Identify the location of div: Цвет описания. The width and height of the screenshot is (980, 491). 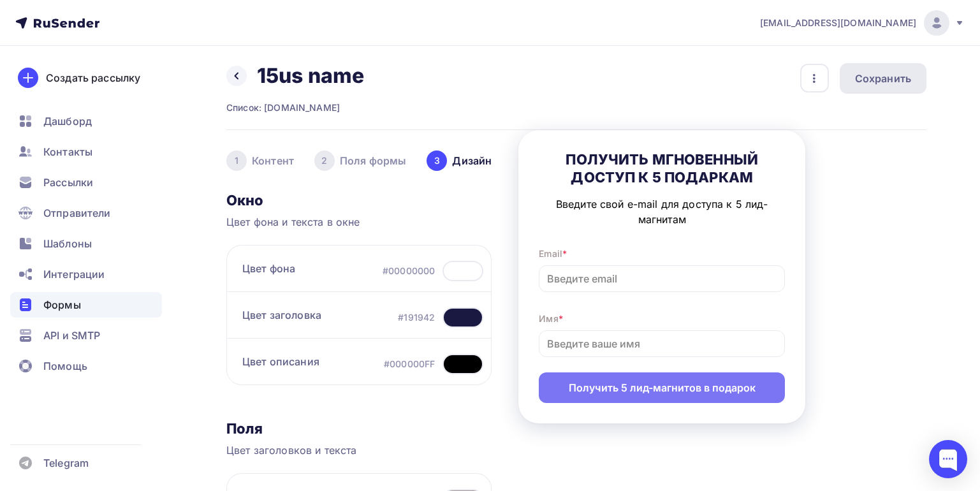
(281, 364).